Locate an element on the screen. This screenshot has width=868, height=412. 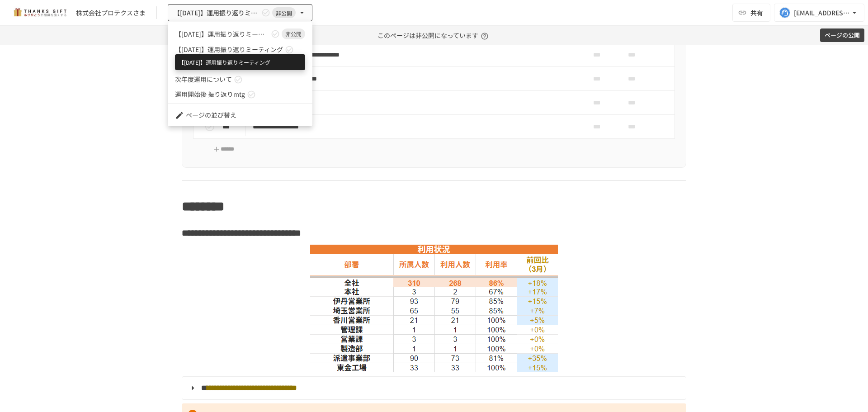
span: 20231128｜伊丹営業所向け研修 運用振り返りミーティング is located at coordinates (234, 65).